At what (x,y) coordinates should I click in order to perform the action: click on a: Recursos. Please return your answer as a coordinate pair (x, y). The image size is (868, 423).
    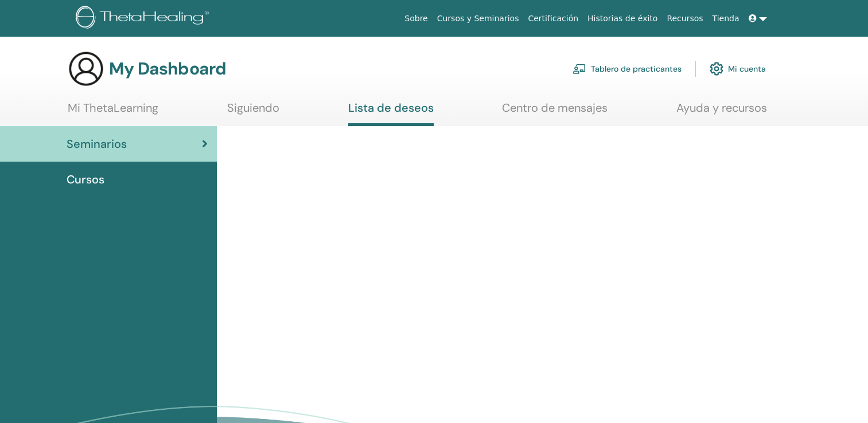
    Looking at the image, I should click on (684, 18).